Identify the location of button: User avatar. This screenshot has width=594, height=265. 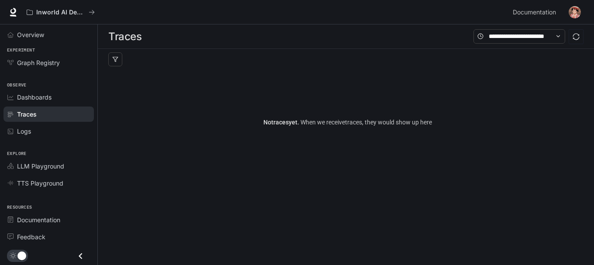
(575, 12).